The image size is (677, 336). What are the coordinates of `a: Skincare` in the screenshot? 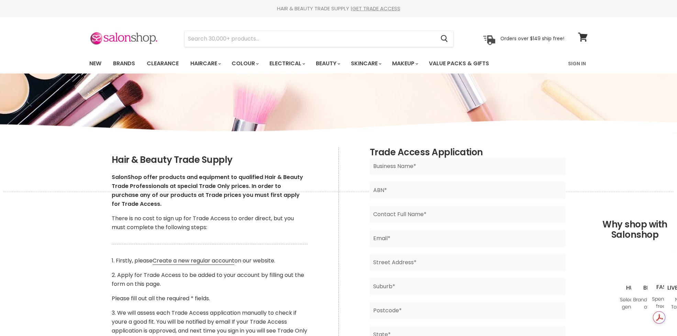 It's located at (366, 64).